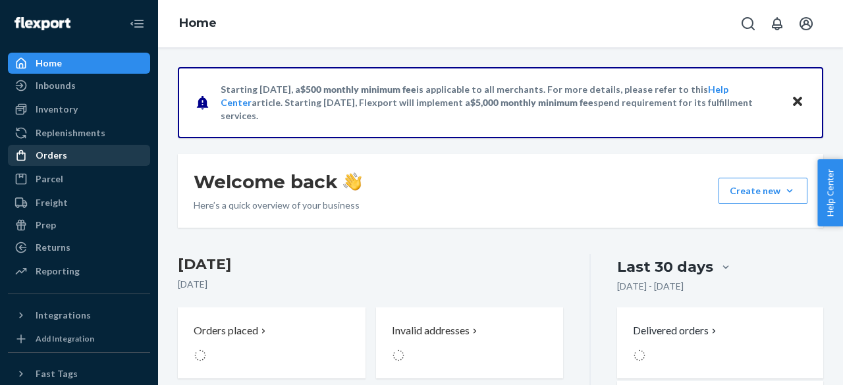 This screenshot has height=385, width=843. Describe the element at coordinates (748, 24) in the screenshot. I see `button: Open Search Box` at that location.